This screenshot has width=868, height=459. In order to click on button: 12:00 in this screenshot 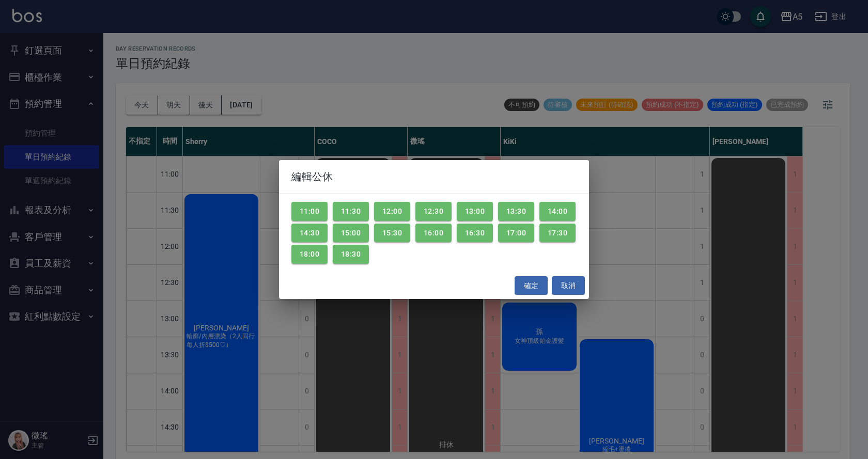, I will do `click(392, 212)`.